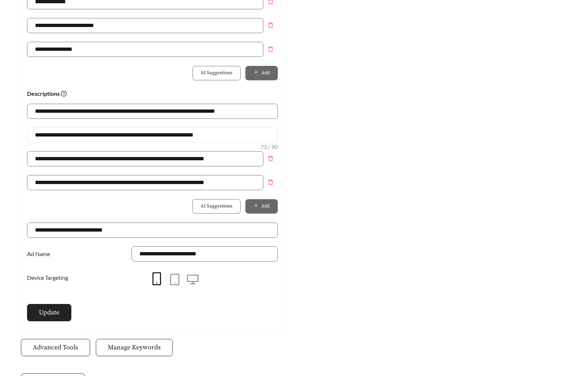 The height and width of the screenshot is (376, 588). I want to click on input: Website, so click(152, 230).